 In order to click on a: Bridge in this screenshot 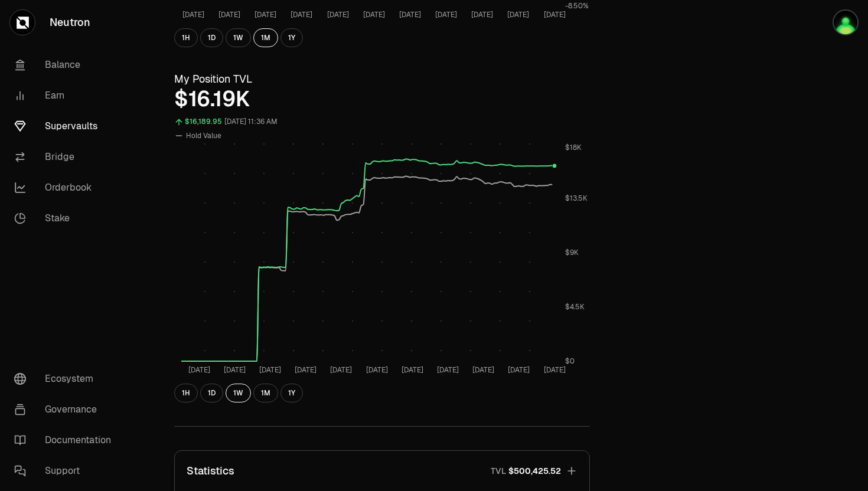, I will do `click(66, 157)`.